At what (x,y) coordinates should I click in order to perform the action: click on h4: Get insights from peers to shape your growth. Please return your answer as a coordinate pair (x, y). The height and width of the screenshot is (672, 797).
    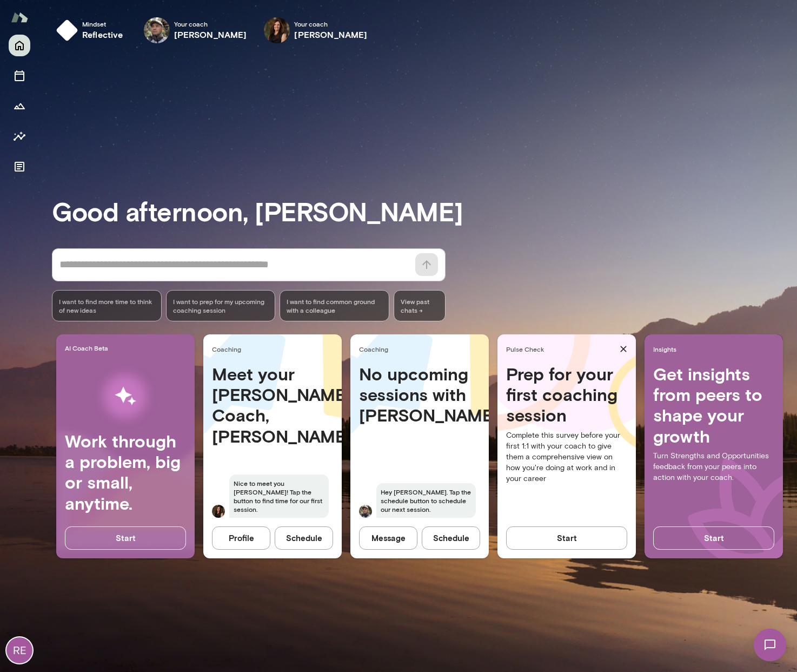
    Looking at the image, I should click on (714, 405).